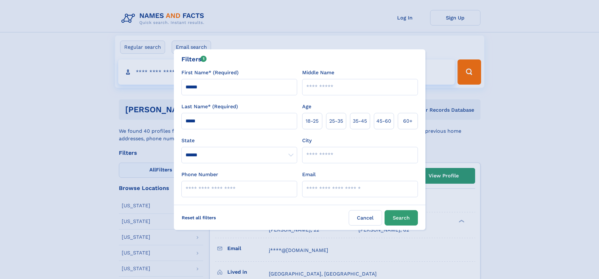 Image resolution: width=599 pixels, height=279 pixels. I want to click on label: State, so click(239, 141).